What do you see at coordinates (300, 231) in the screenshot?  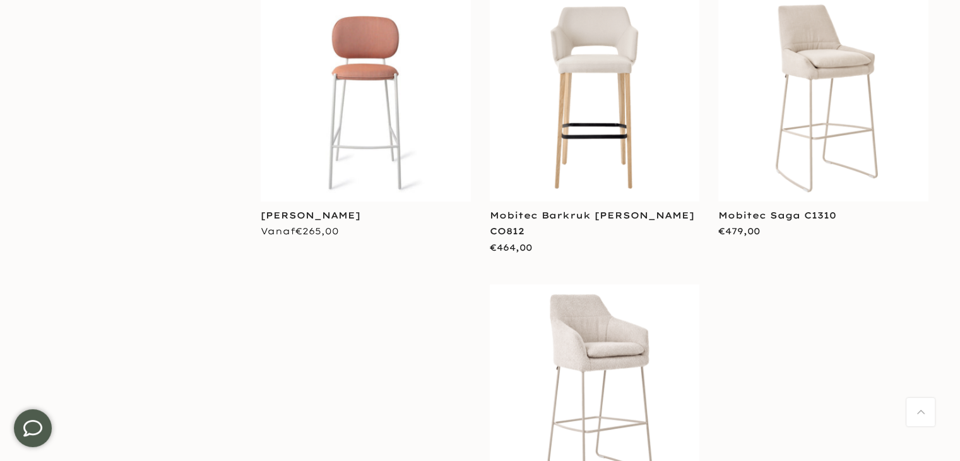 I see `span: Vanaf` at bounding box center [300, 231].